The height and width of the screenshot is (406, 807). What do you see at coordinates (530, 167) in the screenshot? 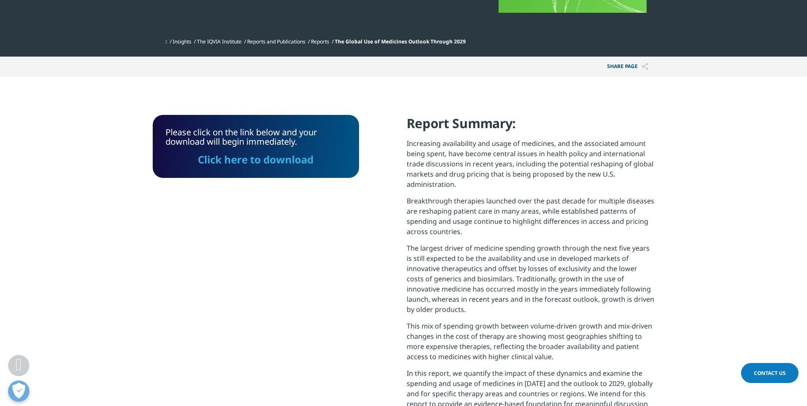
I see `p: Increasing availability and usage of medicines, and the associated amount being spent, have becom...` at bounding box center [530, 167].